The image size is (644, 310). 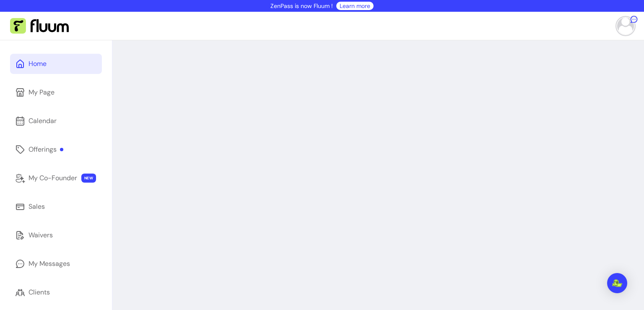 I want to click on a: Learn more, so click(x=355, y=6).